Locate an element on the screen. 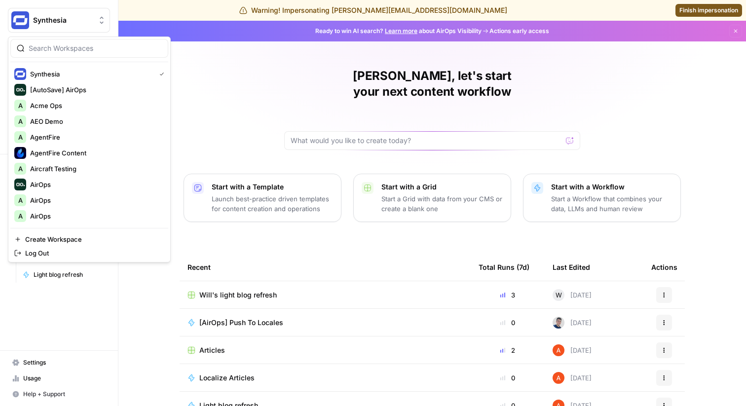 The width and height of the screenshot is (746, 406). a: Will's light blog refresh is located at coordinates (325, 295).